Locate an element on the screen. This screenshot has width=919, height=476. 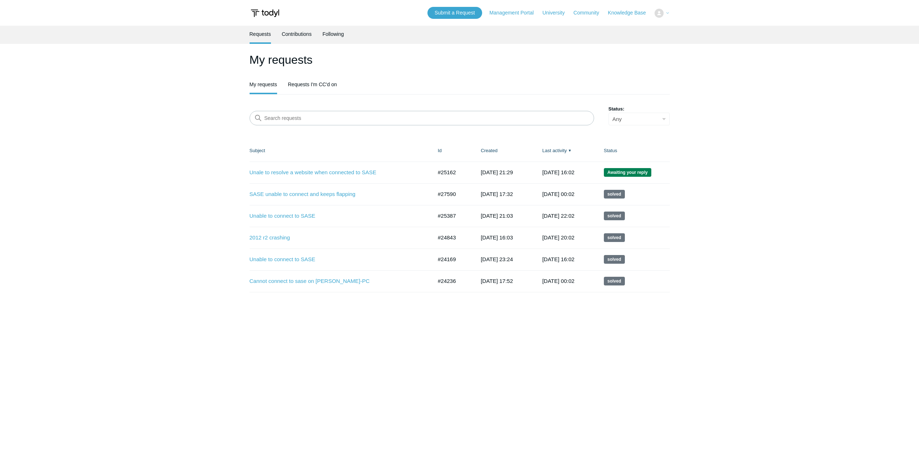
a: 2012 r2 crashing is located at coordinates (335, 238).